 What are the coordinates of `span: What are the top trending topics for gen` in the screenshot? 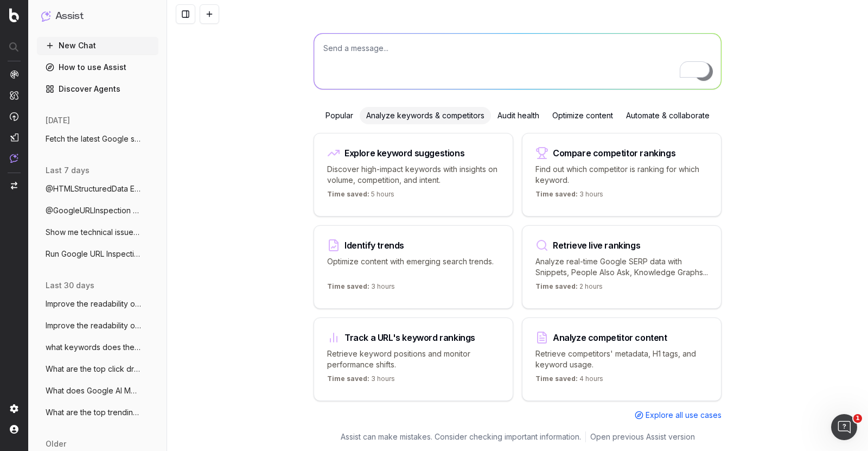 It's located at (93, 413).